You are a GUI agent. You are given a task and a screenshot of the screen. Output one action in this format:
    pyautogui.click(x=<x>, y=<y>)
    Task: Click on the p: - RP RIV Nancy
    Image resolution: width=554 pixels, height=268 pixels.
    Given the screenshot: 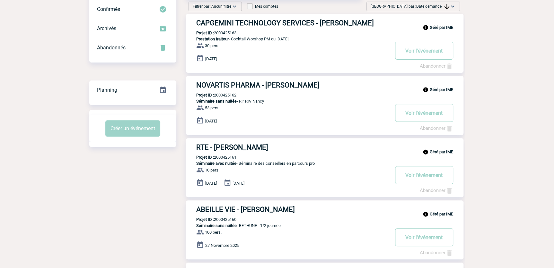 What is the action you would take?
    pyautogui.click(x=287, y=101)
    